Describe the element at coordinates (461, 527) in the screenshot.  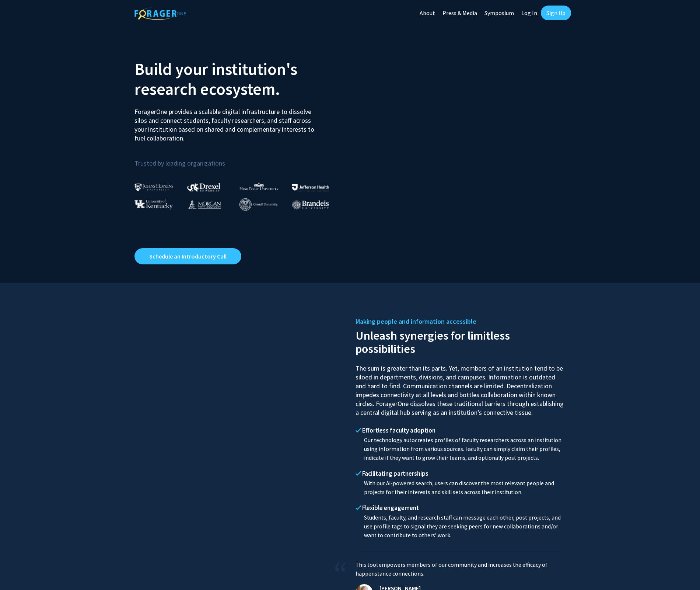
I see `p: Students, faculty, and research staff can message each other, post projects, and use profile tags...` at that location.